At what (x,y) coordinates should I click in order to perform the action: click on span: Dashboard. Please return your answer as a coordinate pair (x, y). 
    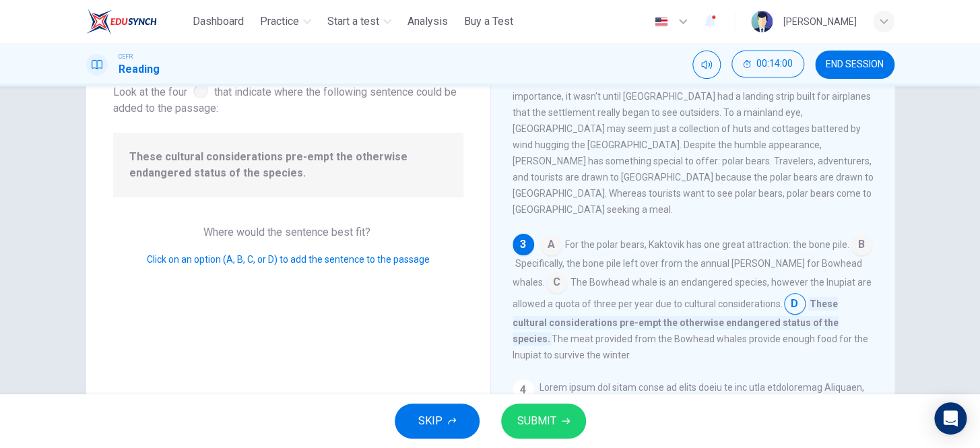
    Looking at the image, I should click on (219, 21).